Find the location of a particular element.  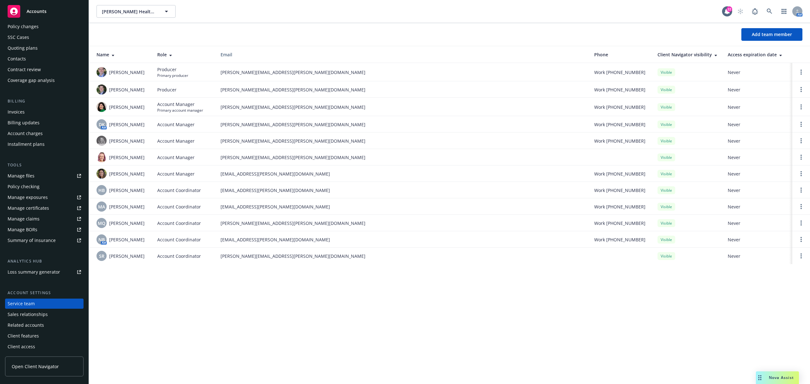

a: Manage BORs is located at coordinates (44, 230).